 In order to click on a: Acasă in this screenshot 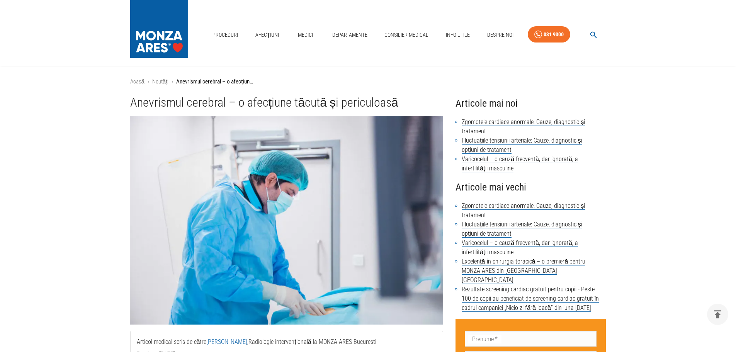, I will do `click(137, 82)`.